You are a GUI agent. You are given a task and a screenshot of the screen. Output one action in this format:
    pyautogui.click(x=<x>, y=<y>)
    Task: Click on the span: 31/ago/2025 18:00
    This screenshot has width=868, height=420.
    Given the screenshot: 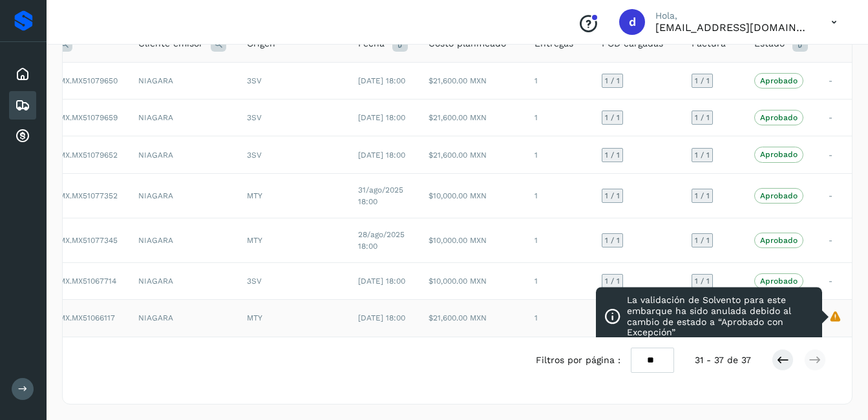 What is the action you would take?
    pyautogui.click(x=381, y=195)
    